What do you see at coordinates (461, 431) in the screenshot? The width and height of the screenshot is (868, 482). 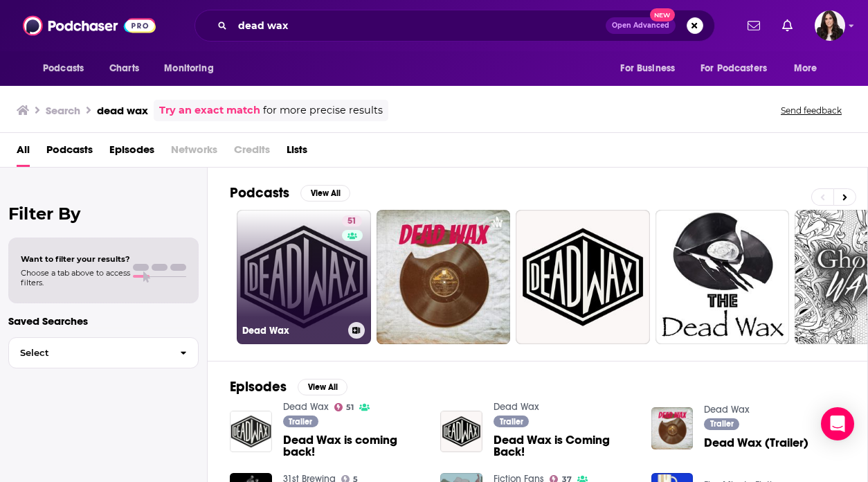 I see `img: Dead Wax is Coming Back!` at bounding box center [461, 431].